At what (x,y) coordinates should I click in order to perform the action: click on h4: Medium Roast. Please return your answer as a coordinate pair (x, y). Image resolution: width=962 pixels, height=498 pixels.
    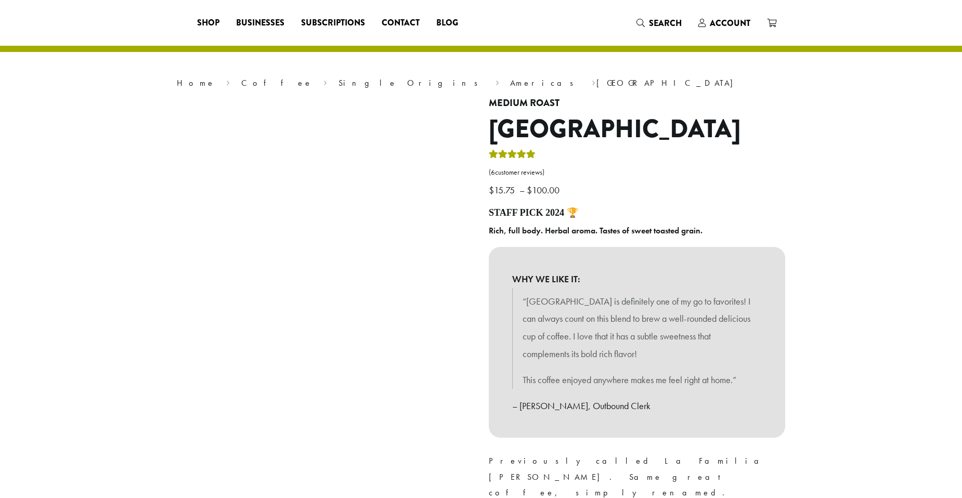
    Looking at the image, I should click on (637, 104).